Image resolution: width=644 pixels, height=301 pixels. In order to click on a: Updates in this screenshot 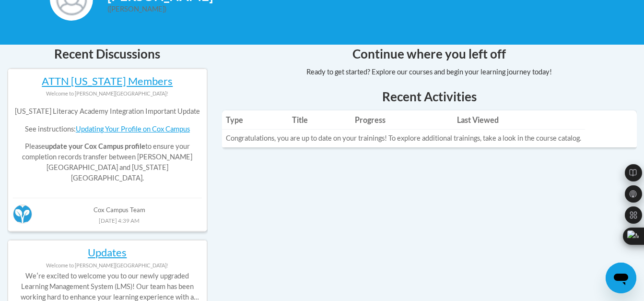, I will do `click(107, 252)`.